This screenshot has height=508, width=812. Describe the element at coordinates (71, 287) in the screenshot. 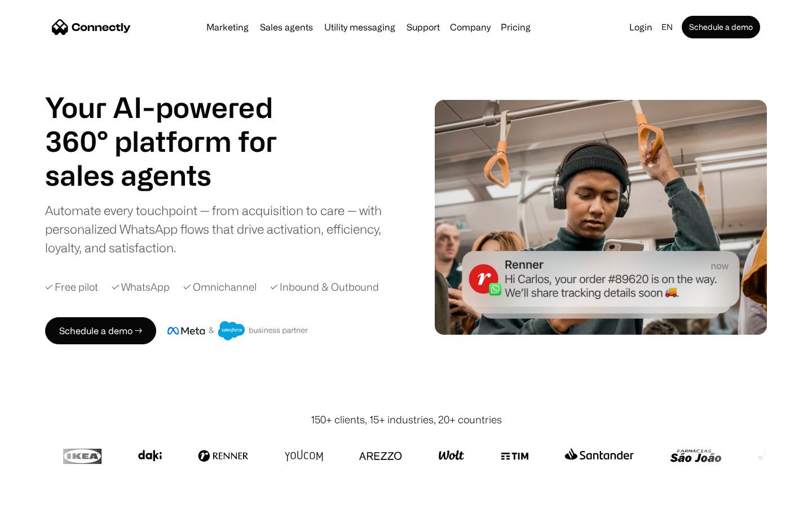

I see `div: ✓ Free pilot` at that location.